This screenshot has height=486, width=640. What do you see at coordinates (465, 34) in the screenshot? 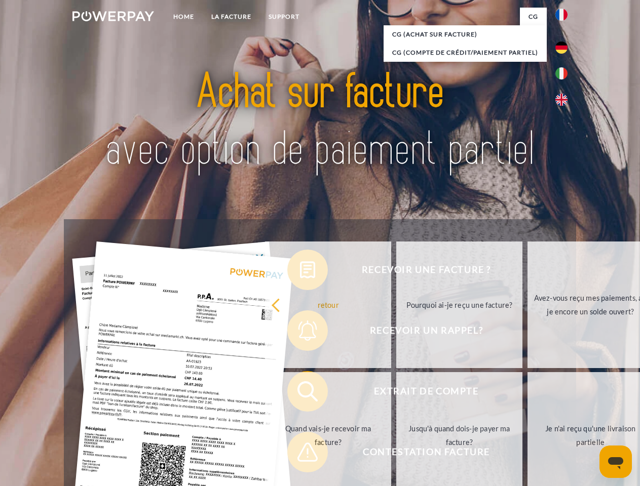
I see `a: CG (achat sur facture)` at bounding box center [465, 34].